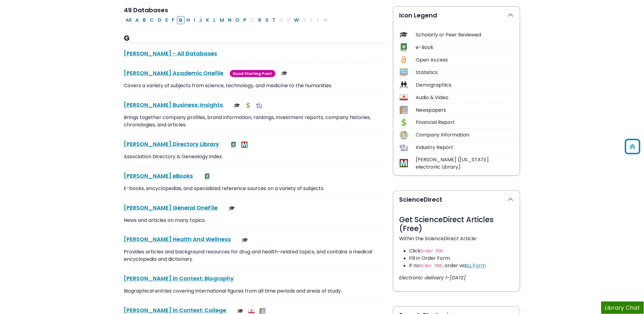 This screenshot has height=314, width=644. I want to click on div: Financial Report, so click(465, 122).